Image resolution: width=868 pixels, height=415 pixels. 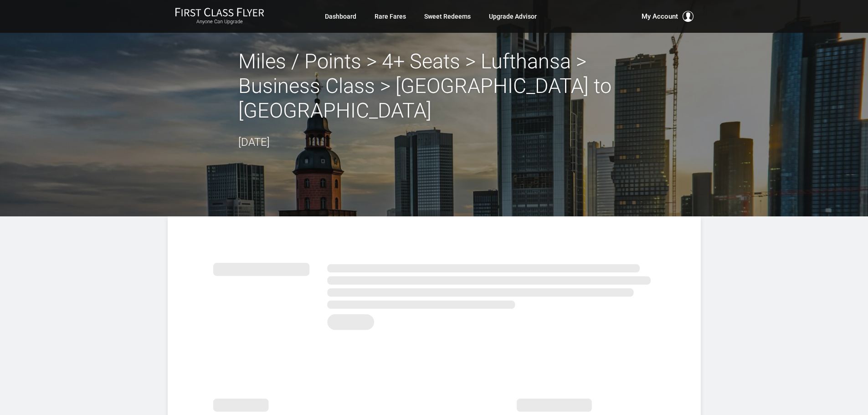 What do you see at coordinates (659, 16) in the screenshot?
I see `span: My Account` at bounding box center [659, 16].